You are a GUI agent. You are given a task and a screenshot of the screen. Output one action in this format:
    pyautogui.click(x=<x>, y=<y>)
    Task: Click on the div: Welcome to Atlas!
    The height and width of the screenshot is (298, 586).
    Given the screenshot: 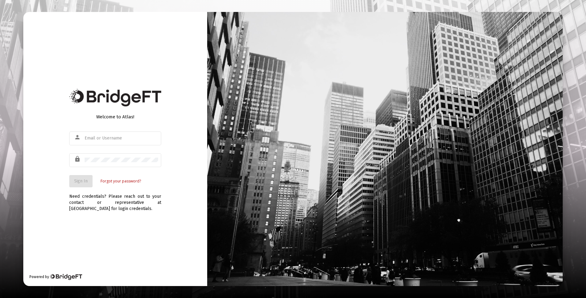 What is the action you would take?
    pyautogui.click(x=115, y=117)
    